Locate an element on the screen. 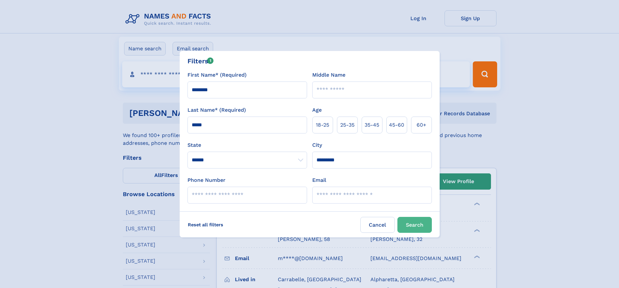  label: Age is located at coordinates (317, 110).